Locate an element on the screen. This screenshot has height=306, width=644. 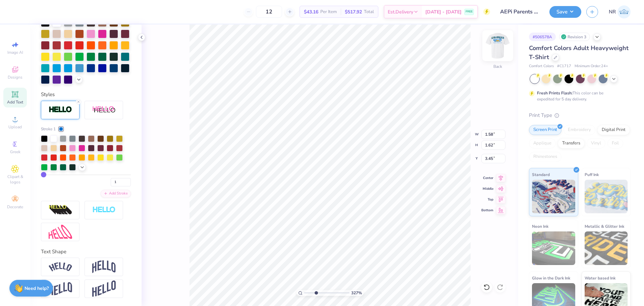
span: Comfort Colors Adult Heavyweight T-Shirt is located at coordinates (579, 52).